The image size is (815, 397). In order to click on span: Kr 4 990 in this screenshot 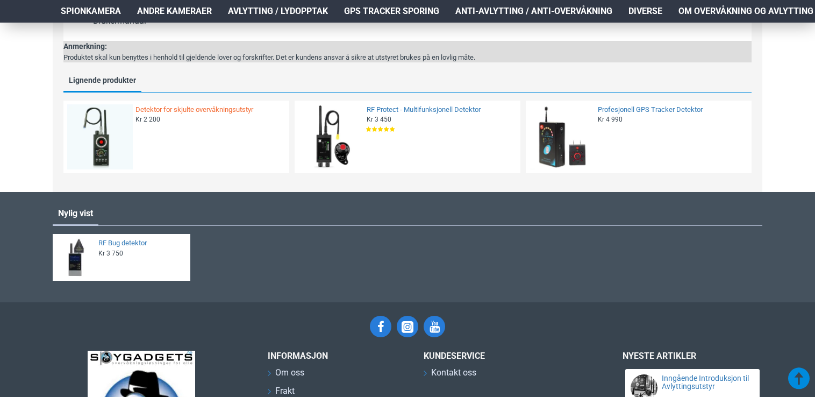, I will do `click(610, 119)`.